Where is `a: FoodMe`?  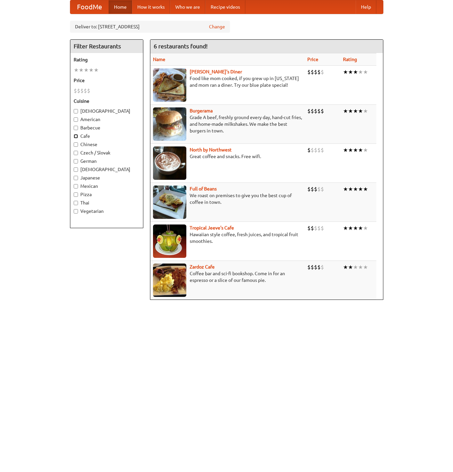 a: FoodMe is located at coordinates (89, 7).